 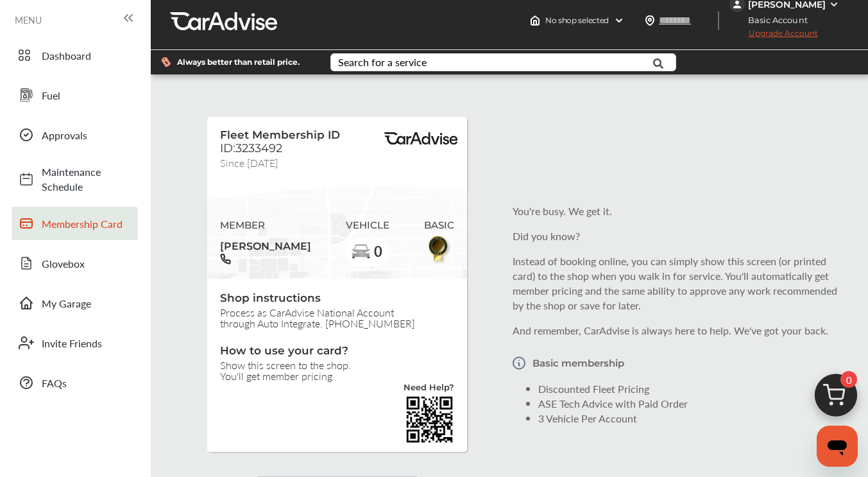 I want to click on div: Search for a service, so click(x=383, y=62).